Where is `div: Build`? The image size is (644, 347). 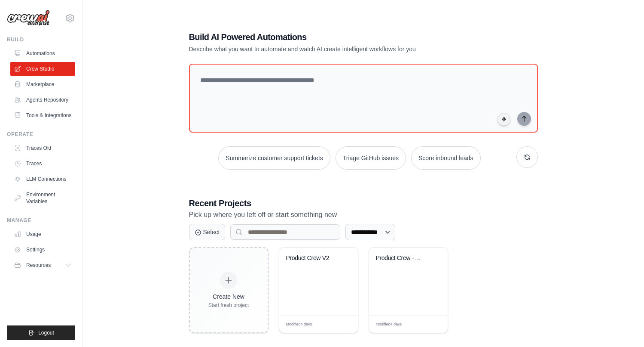
div: Build is located at coordinates (41, 39).